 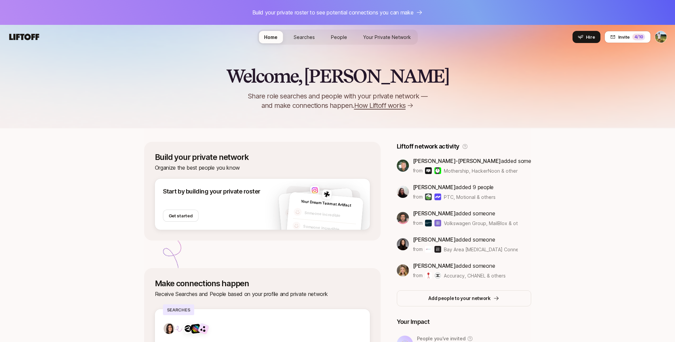 I want to click on img: Volkswagen Group, so click(x=429, y=223).